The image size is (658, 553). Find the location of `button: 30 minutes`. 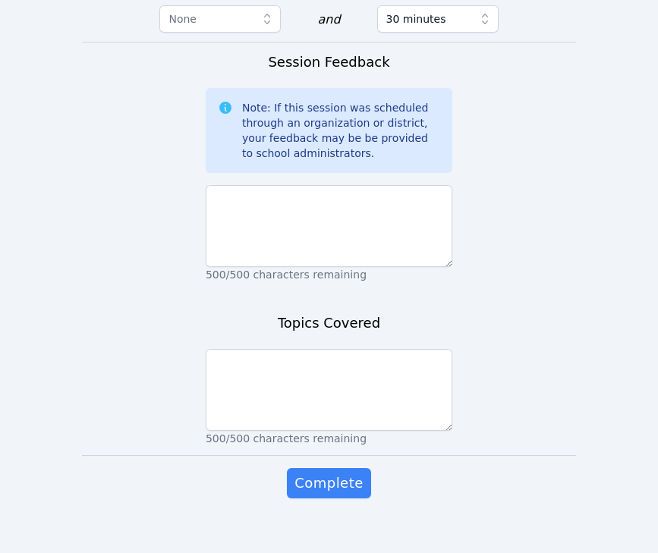

button: 30 minutes is located at coordinates (438, 19).